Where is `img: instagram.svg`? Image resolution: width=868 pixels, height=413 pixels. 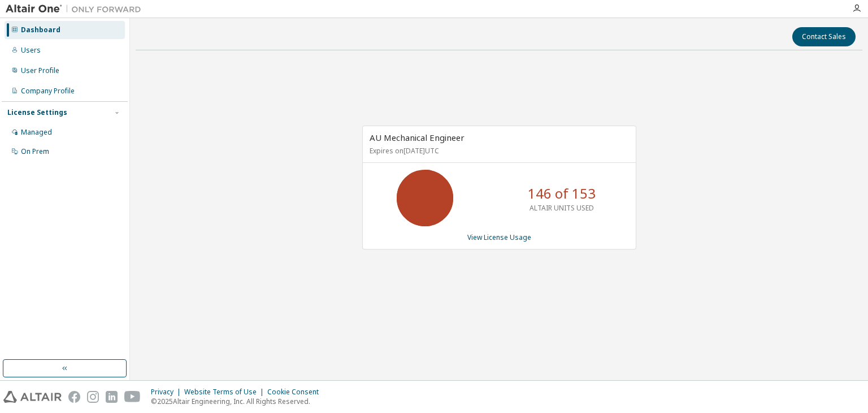
img: instagram.svg is located at coordinates (92, 396).